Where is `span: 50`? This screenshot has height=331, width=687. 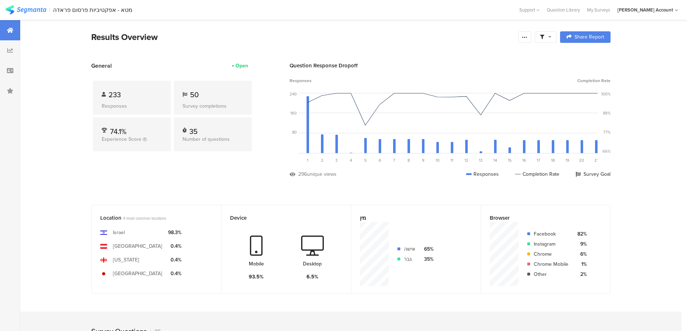
span: 50 is located at coordinates (194, 95).